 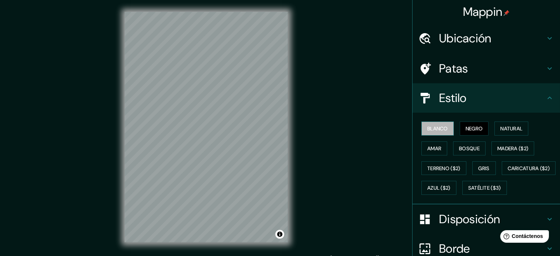 I want to click on div: Disposición, so click(x=486, y=219).